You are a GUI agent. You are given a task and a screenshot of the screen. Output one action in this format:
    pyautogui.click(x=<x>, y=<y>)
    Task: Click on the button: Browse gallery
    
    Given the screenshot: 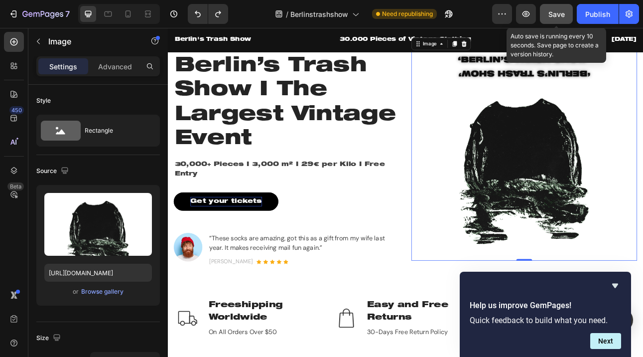 What is the action you would take?
    pyautogui.click(x=102, y=291)
    